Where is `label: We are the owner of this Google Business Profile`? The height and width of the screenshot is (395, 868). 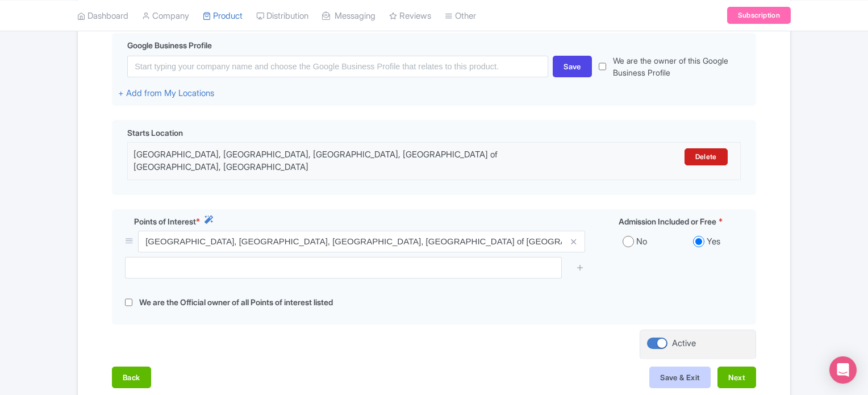
label: We are the owner of this Google Business Profile is located at coordinates (681, 66).